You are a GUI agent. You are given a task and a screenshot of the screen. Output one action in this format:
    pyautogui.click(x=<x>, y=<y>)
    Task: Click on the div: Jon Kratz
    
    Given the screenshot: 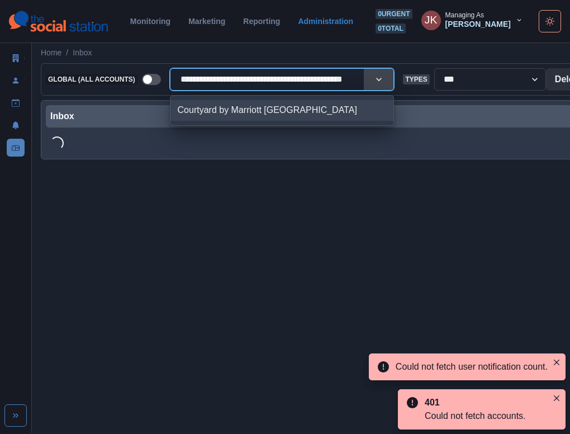 What is the action you would take?
    pyautogui.click(x=431, y=20)
    